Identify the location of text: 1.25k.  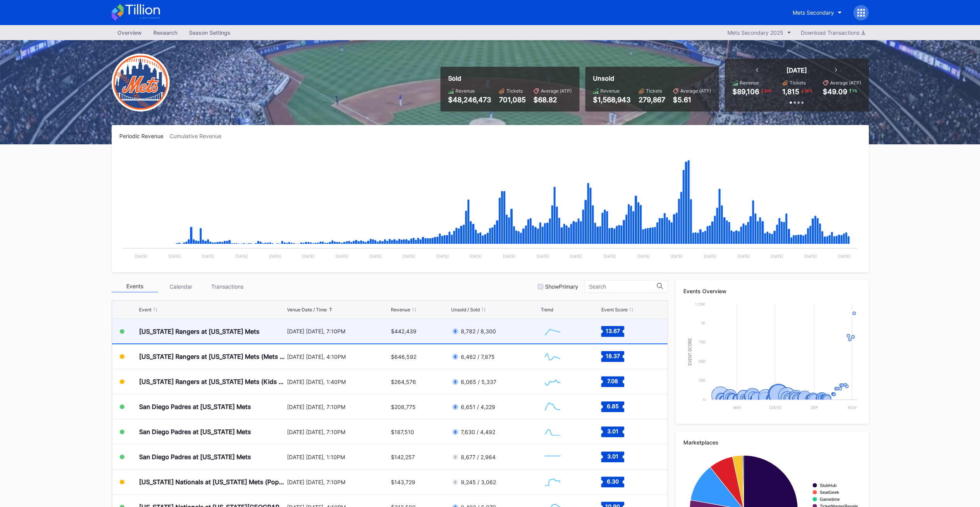
(699, 304).